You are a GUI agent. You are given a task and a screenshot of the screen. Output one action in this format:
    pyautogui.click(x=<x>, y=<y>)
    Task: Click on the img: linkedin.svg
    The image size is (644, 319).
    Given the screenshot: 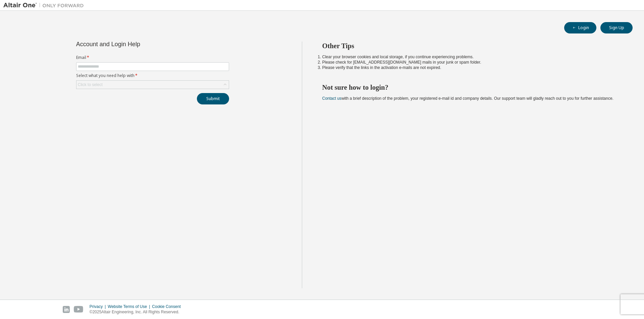 What is the action you would take?
    pyautogui.click(x=66, y=309)
    